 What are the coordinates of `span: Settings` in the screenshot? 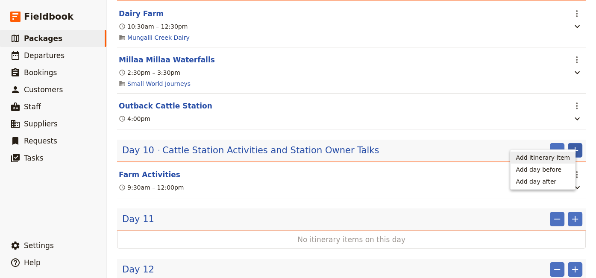 It's located at (39, 246).